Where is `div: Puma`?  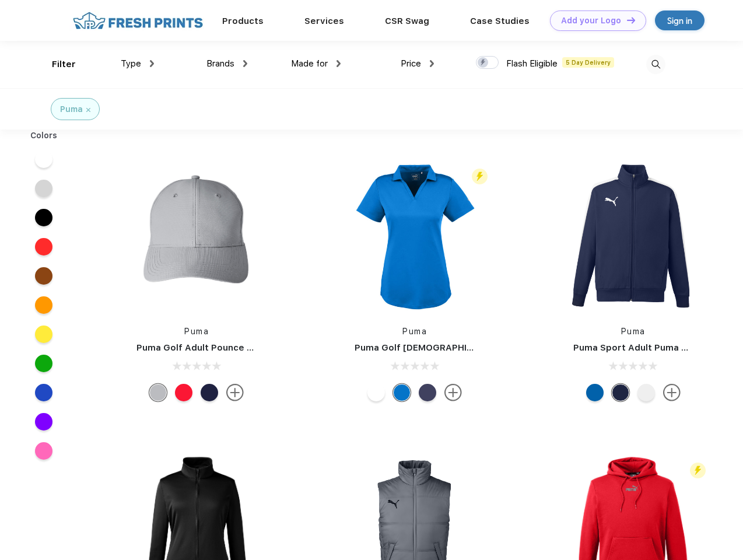 div: Puma is located at coordinates (71, 109).